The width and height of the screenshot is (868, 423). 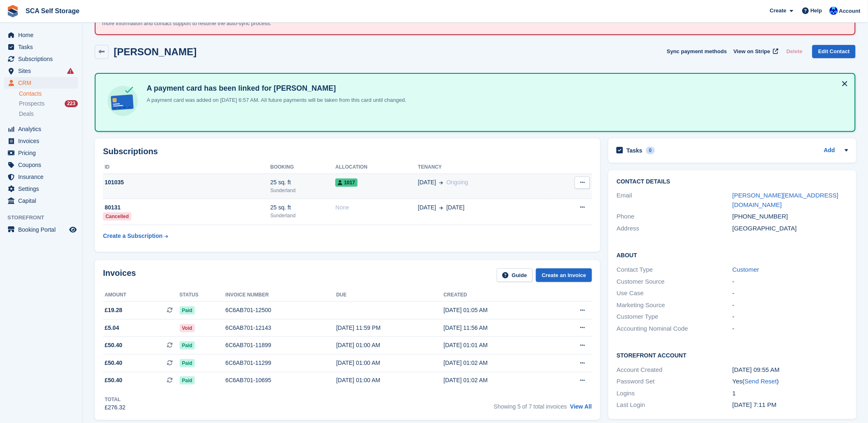 I want to click on div: 101035, so click(x=186, y=182).